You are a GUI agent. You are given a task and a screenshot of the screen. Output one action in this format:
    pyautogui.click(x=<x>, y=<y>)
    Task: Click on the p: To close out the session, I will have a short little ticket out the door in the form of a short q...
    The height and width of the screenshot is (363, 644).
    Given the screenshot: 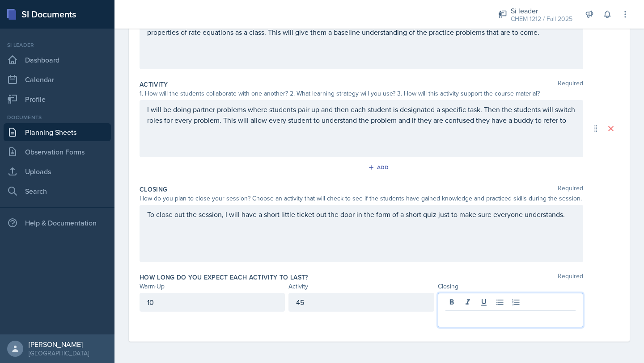 What is the action you would take?
    pyautogui.click(x=362, y=215)
    